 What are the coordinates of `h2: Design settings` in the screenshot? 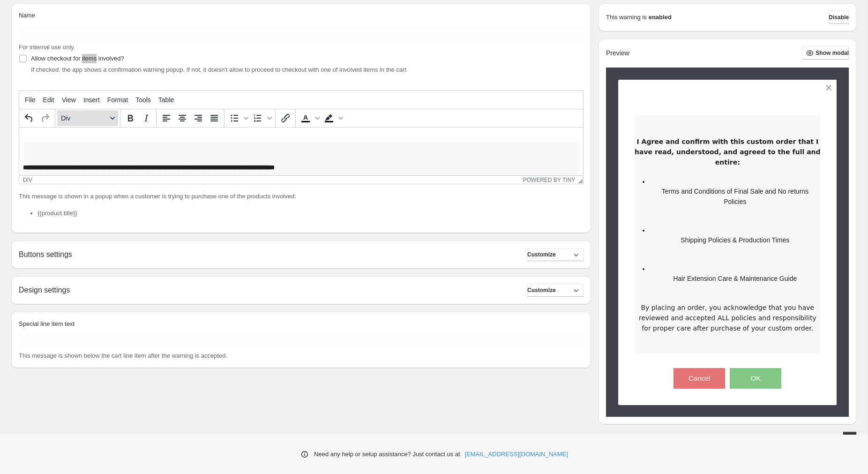 It's located at (44, 290).